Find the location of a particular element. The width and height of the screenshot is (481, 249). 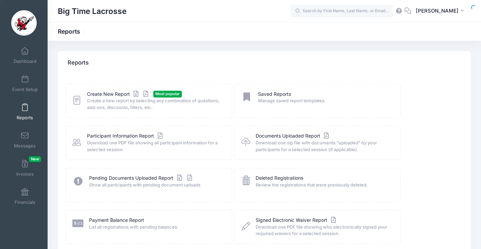

a: Financials is located at coordinates (25, 196).